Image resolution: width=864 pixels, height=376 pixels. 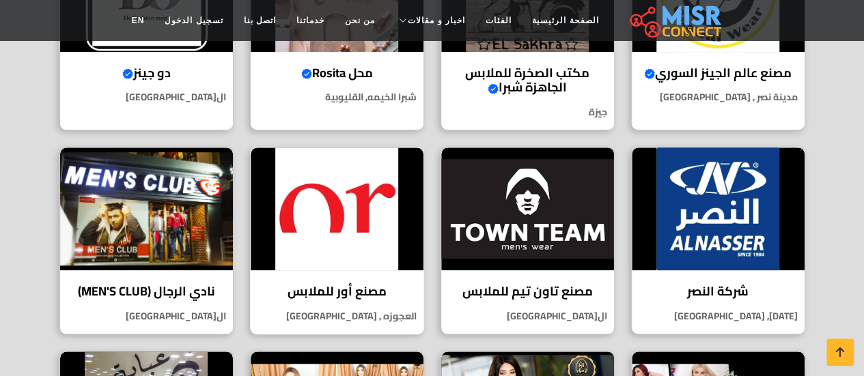 I want to click on span: اخبار و مقالات, so click(x=436, y=20).